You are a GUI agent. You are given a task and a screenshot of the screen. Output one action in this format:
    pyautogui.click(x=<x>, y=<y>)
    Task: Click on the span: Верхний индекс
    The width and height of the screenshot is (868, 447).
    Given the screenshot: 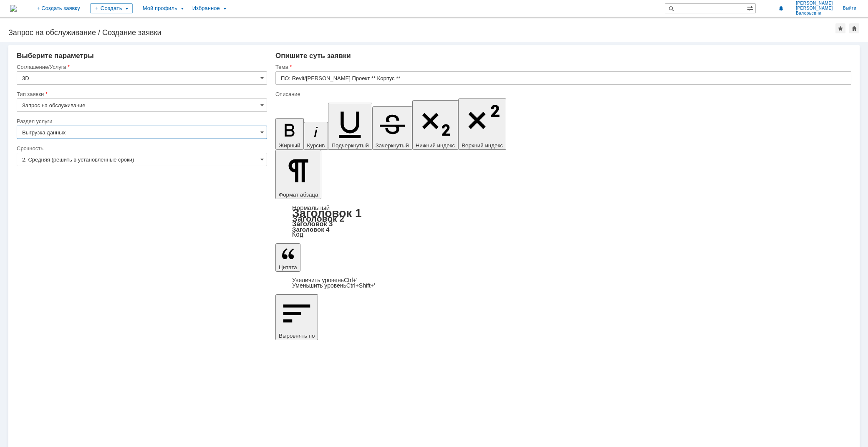 What is the action you would take?
    pyautogui.click(x=482, y=145)
    